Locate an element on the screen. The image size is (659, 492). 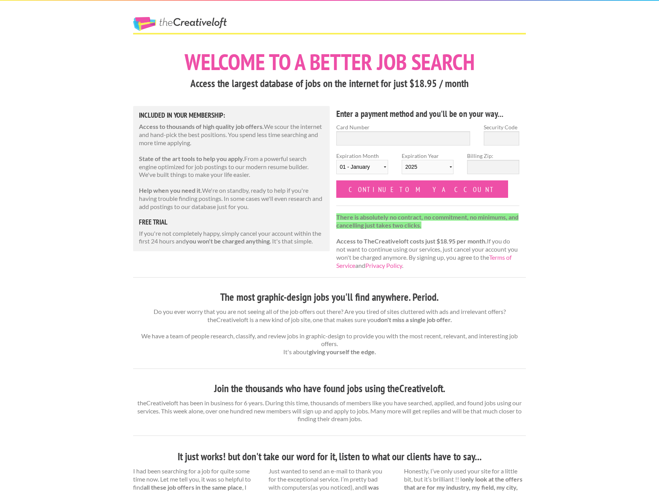
h5: free trial is located at coordinates (231, 222).